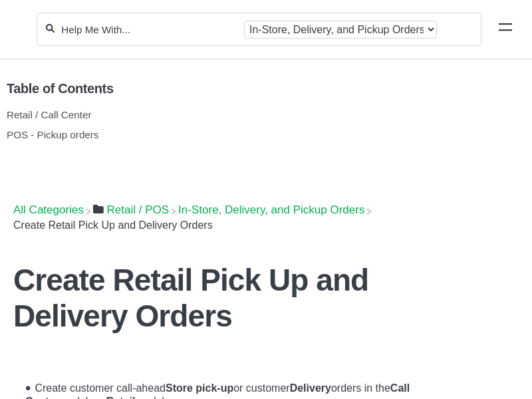 The height and width of the screenshot is (399, 532). I want to click on span: All Categories, so click(48, 210).